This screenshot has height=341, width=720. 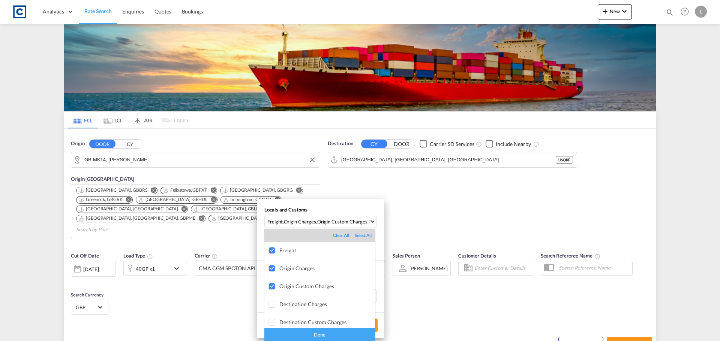 I want to click on div: Origin Charges, so click(x=327, y=268).